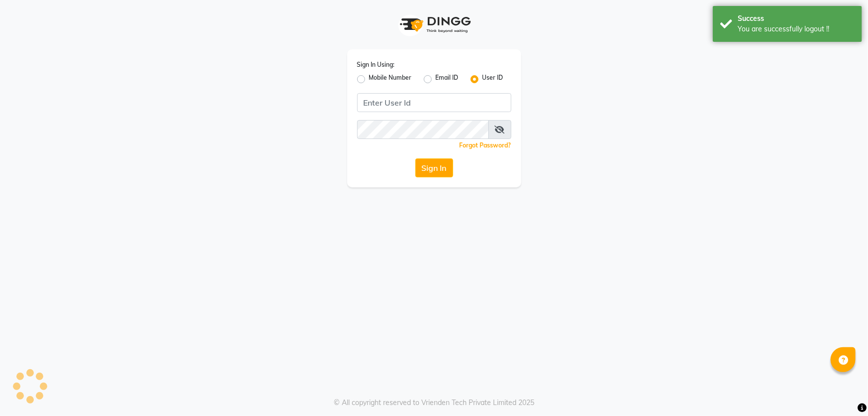  Describe the element at coordinates (434, 24) in the screenshot. I see `img: logo1.svg` at that location.